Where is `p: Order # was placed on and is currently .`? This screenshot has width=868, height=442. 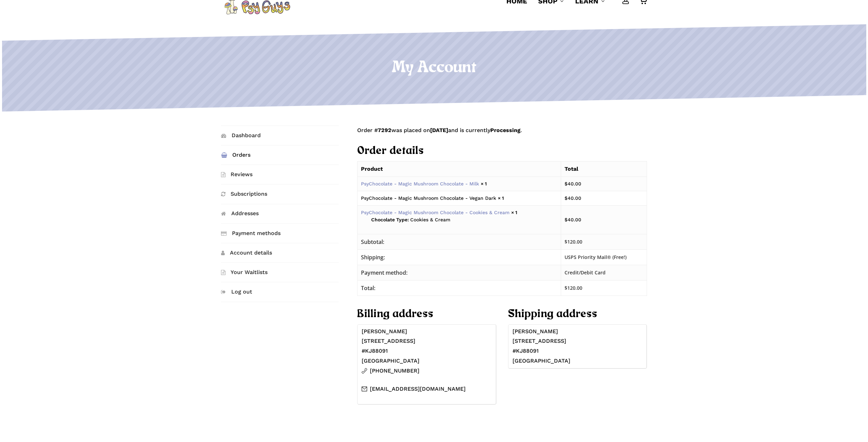
p: Order # was placed on and is currently . is located at coordinates (502, 135).